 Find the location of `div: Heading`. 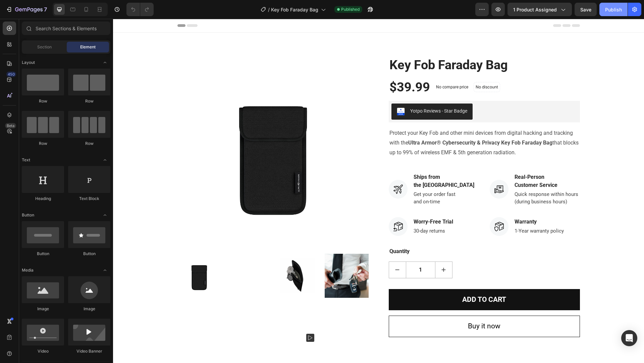

div: Heading is located at coordinates (43, 198).